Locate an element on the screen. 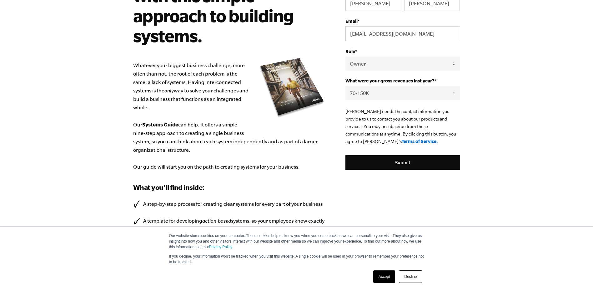  h3: What you'll find inside: is located at coordinates (230, 188).